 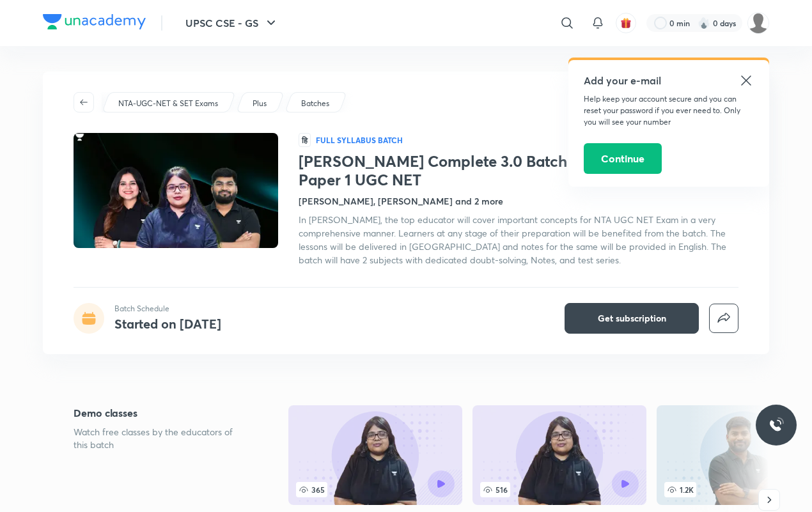 What do you see at coordinates (167, 309) in the screenshot?
I see `p: Batch Schedule` at bounding box center [167, 309].